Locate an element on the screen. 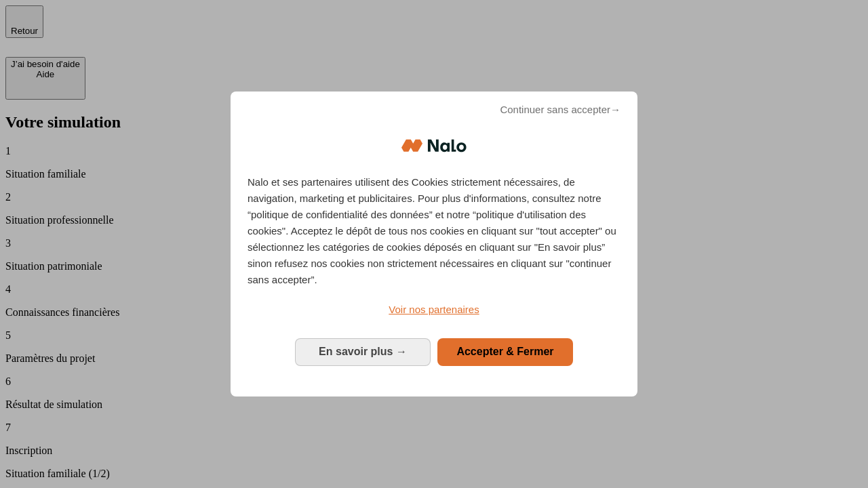 The image size is (868, 488). img: Logo is located at coordinates (434, 146).